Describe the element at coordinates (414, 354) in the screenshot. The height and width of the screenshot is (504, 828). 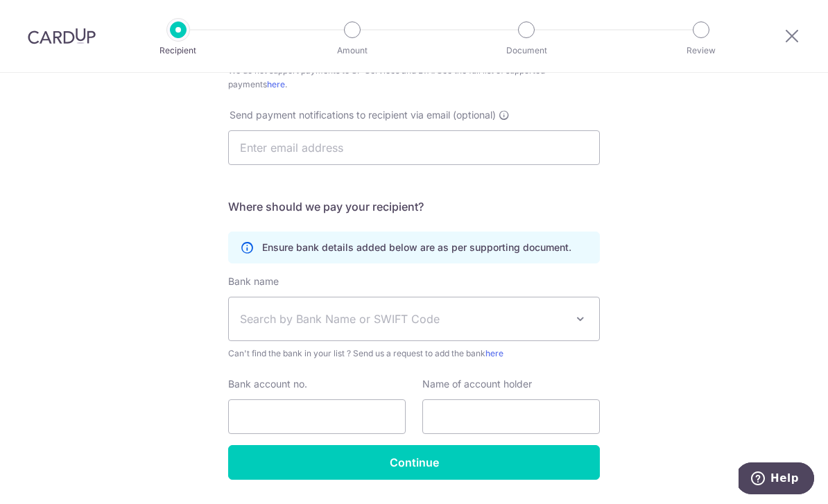
I see `span: Can't find the bank in your list ? Send us a request to add the bank` at that location.